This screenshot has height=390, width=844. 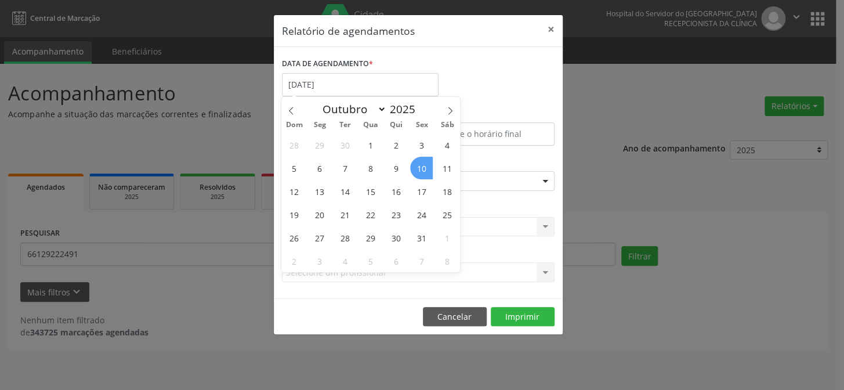 What do you see at coordinates (421, 237) in the screenshot?
I see `span: Outubro 31, 2025` at bounding box center [421, 237].